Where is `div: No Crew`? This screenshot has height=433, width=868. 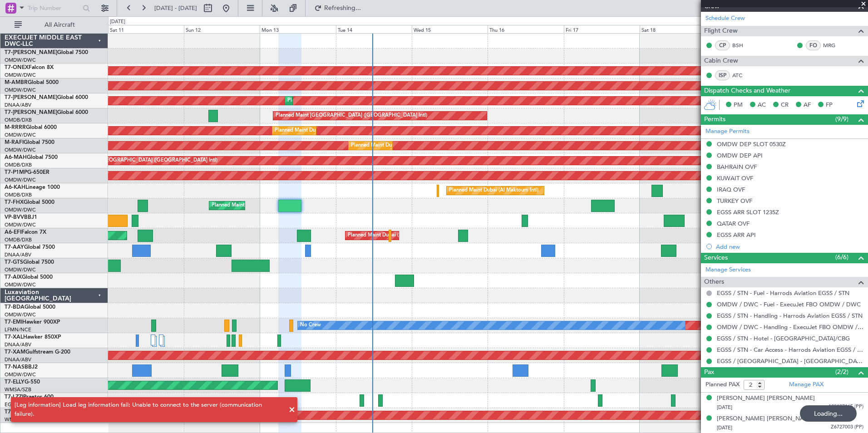
div: No Crew is located at coordinates (311, 326).